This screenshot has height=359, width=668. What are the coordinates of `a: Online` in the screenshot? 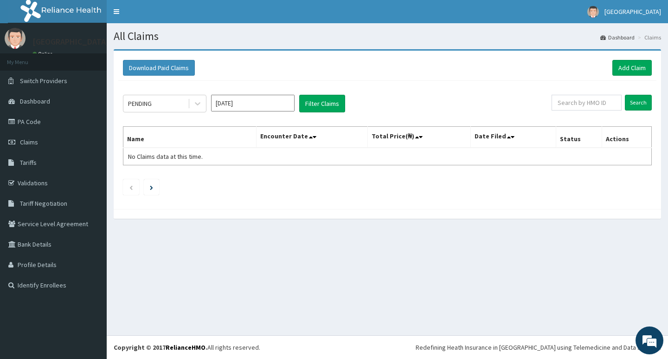 It's located at (44, 54).